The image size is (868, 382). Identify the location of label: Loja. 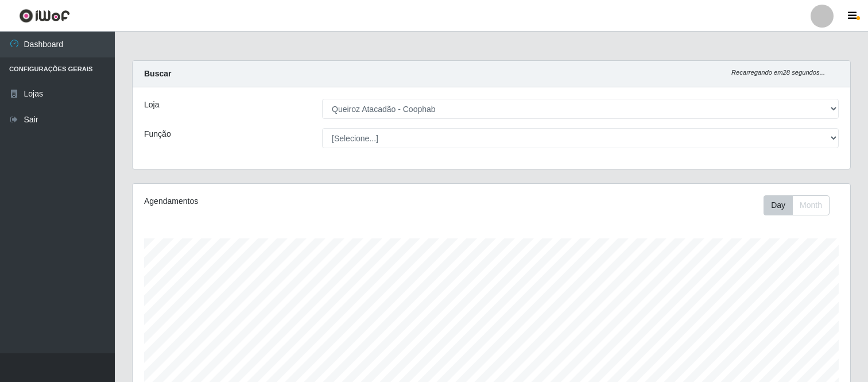
(152, 105).